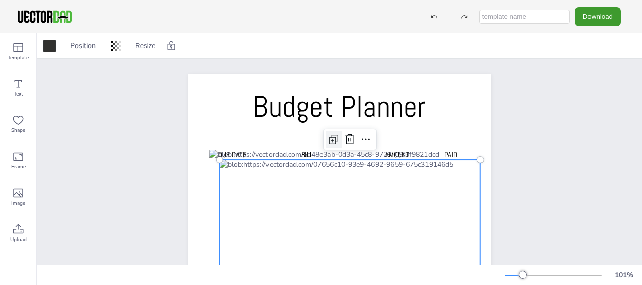  What do you see at coordinates (18, 167) in the screenshot?
I see `span: Frame` at bounding box center [18, 167].